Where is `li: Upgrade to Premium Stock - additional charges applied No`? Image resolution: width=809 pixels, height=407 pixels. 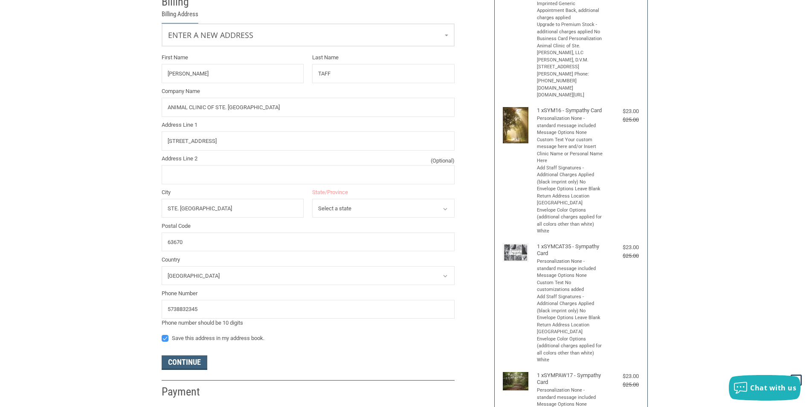
li: Upgrade to Premium Stock - additional charges applied No is located at coordinates (570, 28).